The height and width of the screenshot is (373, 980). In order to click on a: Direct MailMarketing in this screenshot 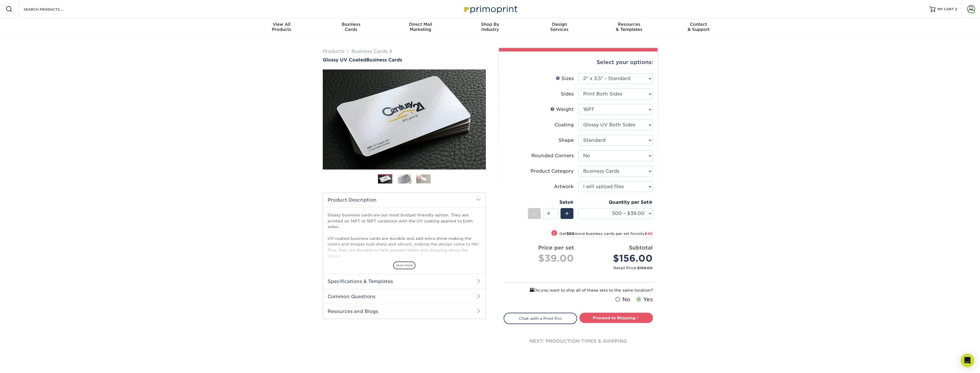, I will do `click(420, 28)`.